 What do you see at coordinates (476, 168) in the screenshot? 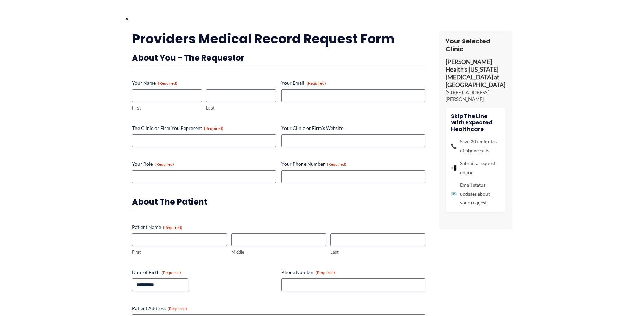
I see `li: Submit a request online` at bounding box center [476, 168].